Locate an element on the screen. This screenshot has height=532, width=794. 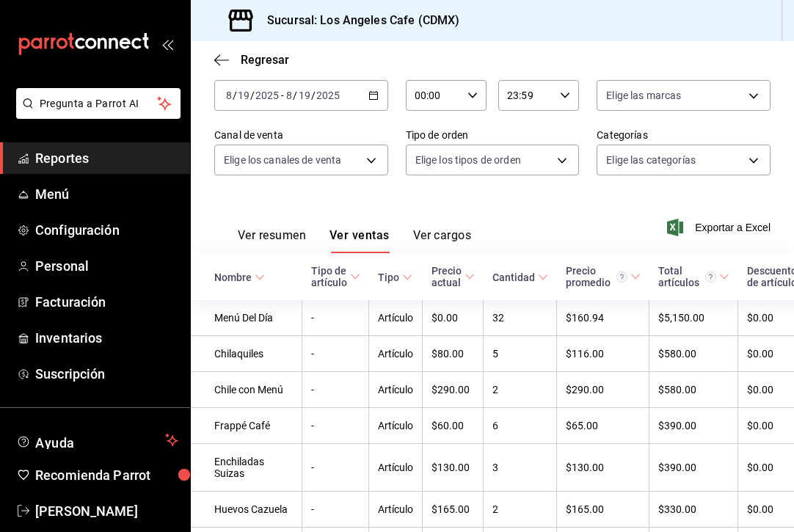
label: Categorías is located at coordinates (683, 135).